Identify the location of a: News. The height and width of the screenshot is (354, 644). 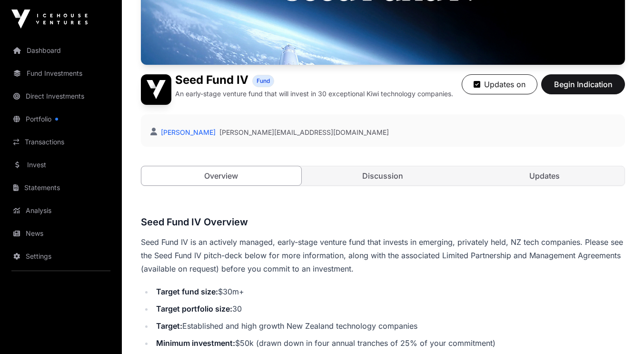
(61, 233).